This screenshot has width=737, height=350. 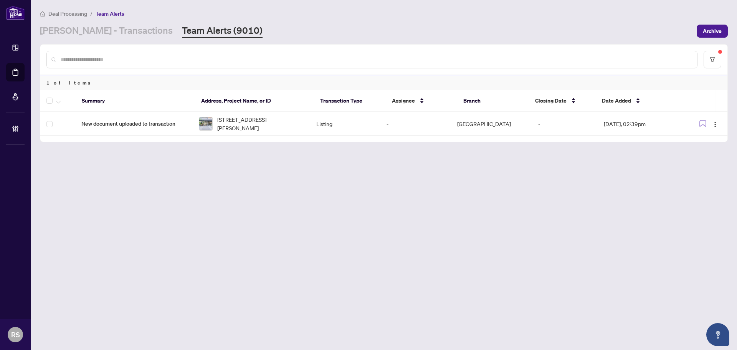 I want to click on th: Closing Date, so click(x=563, y=101).